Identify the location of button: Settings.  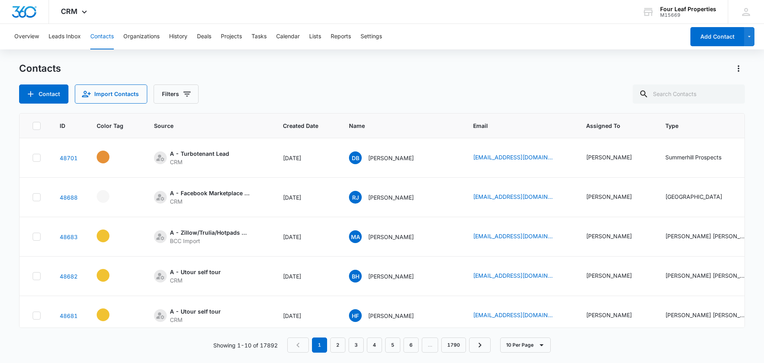
(371, 37).